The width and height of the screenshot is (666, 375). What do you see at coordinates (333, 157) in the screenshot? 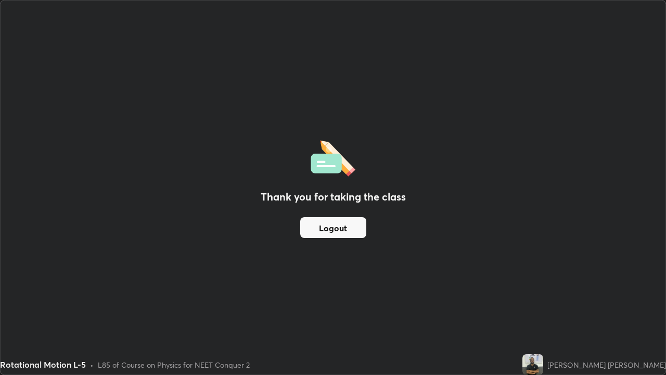
I see `img: offlineFeedback.1438e8b3.svg` at bounding box center [333, 157].